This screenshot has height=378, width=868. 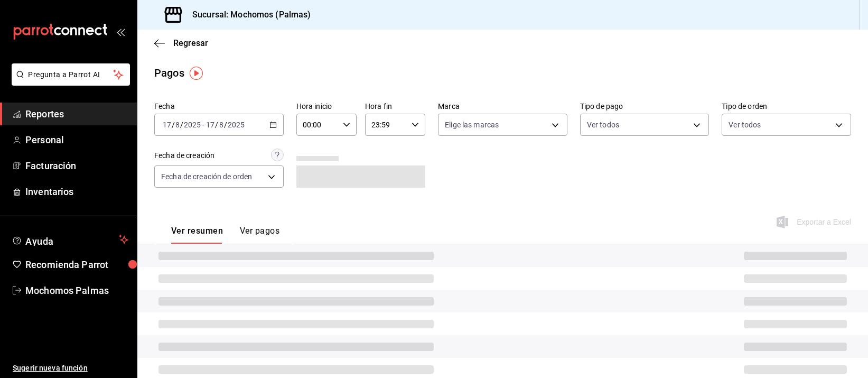 I want to click on button: Regresar, so click(x=182, y=43).